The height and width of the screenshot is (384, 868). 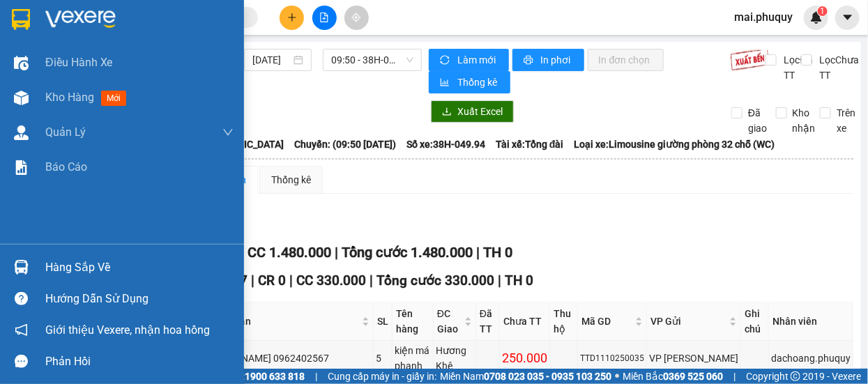 I want to click on button: printerIn phơi, so click(x=548, y=60).